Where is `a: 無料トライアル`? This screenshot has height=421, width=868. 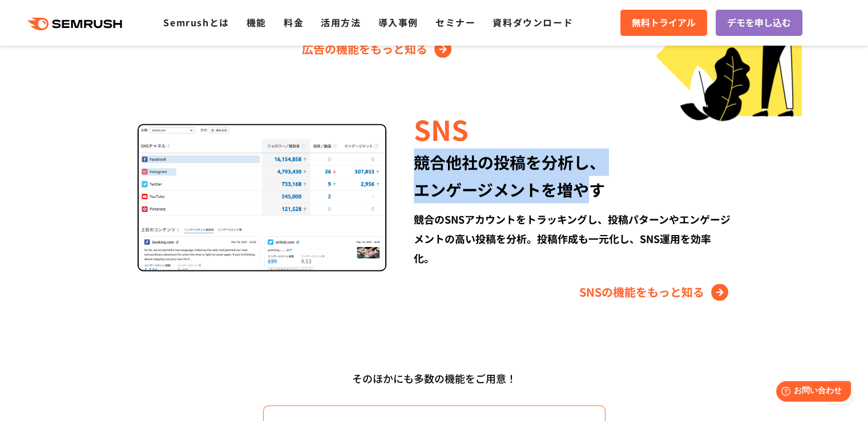
a: 無料トライアル is located at coordinates (664, 23).